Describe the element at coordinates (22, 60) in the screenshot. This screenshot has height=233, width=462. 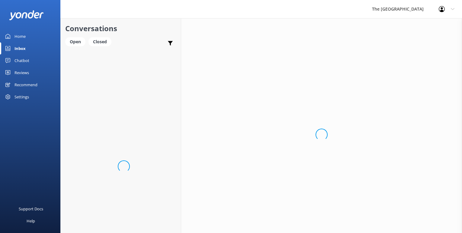
I see `div: Chatbot` at that location.